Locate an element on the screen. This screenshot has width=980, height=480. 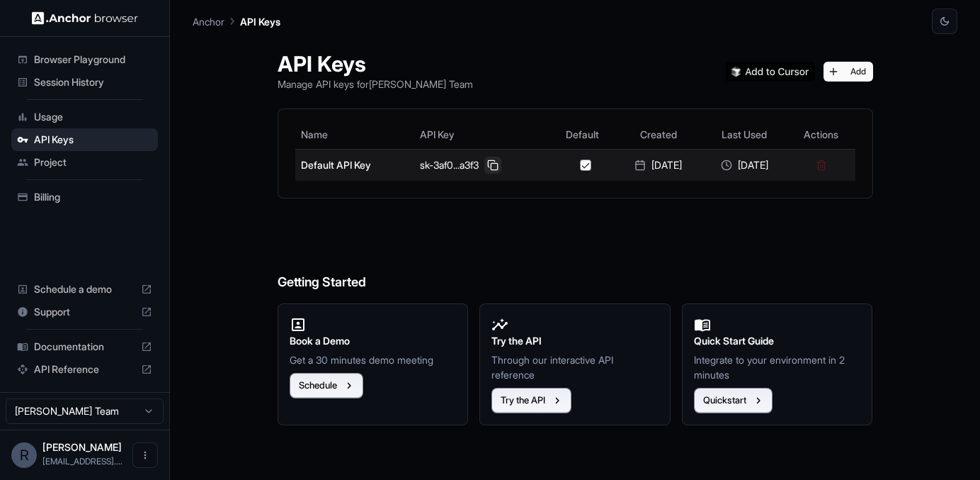
div: Session History is located at coordinates (84, 82).